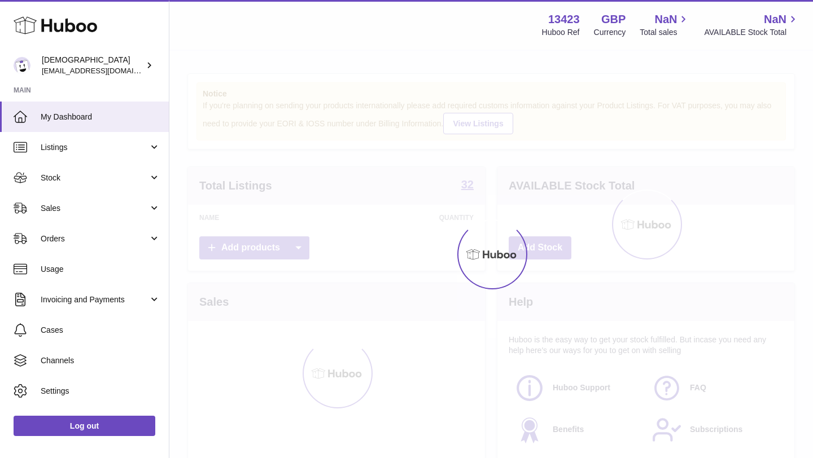 This screenshot has height=458, width=813. I want to click on span: Channels, so click(100, 361).